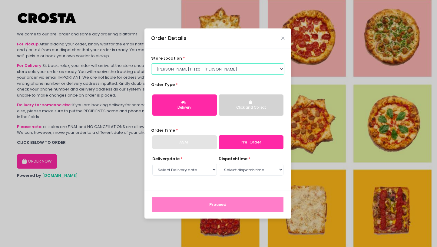  What do you see at coordinates (233, 159) in the screenshot?
I see `span: dispatch time` at bounding box center [233, 159].